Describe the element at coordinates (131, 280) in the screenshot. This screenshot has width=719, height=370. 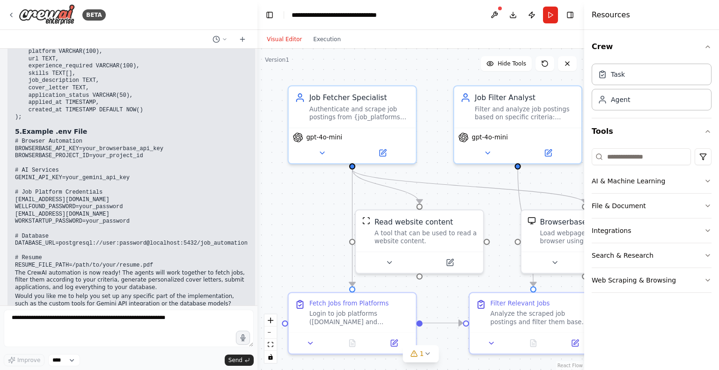
I see `p: The CrewAI automation is now ready! The agents will work together to fetch jobs, filter them acco...` at that location.